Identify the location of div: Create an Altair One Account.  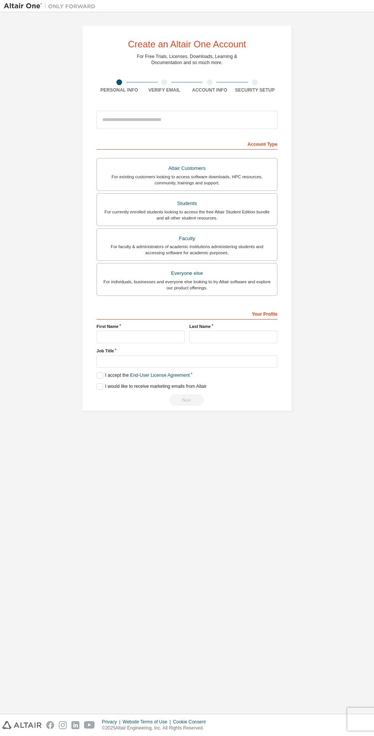
(187, 44).